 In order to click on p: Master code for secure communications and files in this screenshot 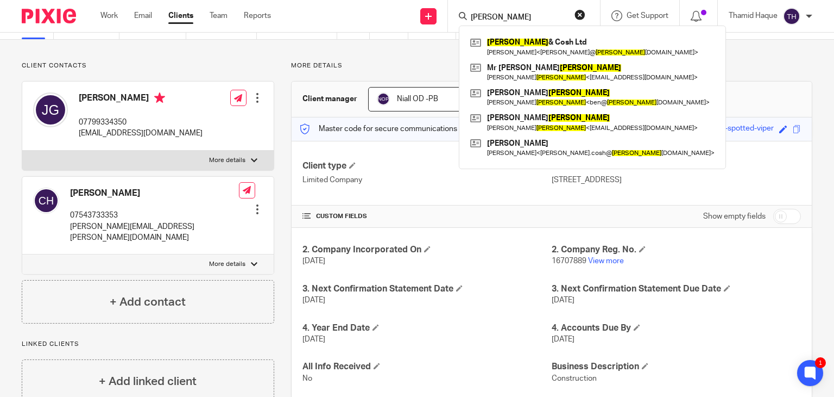, I will do `click(393, 129)`.